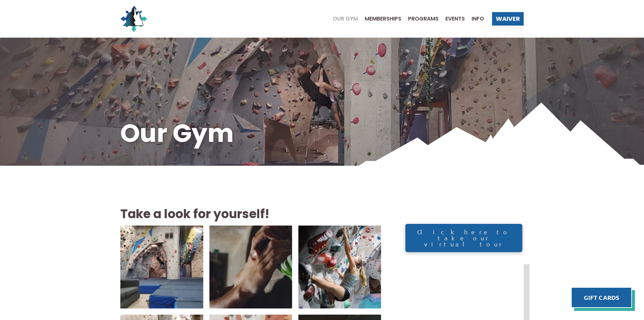 The height and width of the screenshot is (320, 644). What do you see at coordinates (420, 19) in the screenshot?
I see `a: Programs` at bounding box center [420, 19].